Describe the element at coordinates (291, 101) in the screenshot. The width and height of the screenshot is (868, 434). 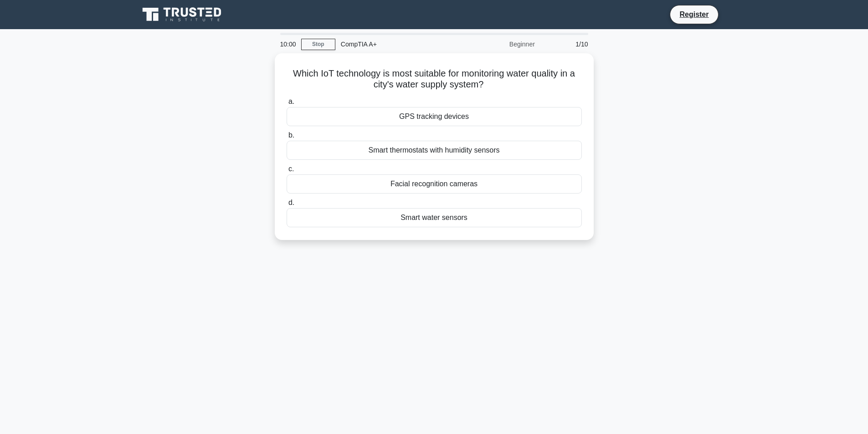
I see `span: a.` at that location.